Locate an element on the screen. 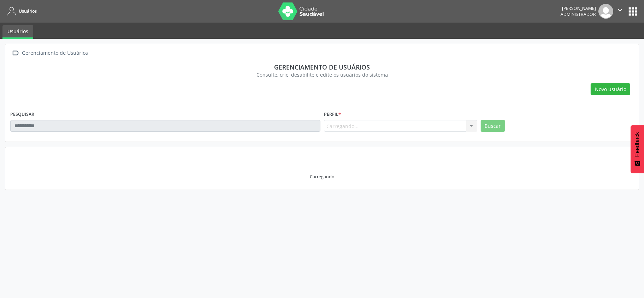  button: Novo usuário is located at coordinates (611, 89).